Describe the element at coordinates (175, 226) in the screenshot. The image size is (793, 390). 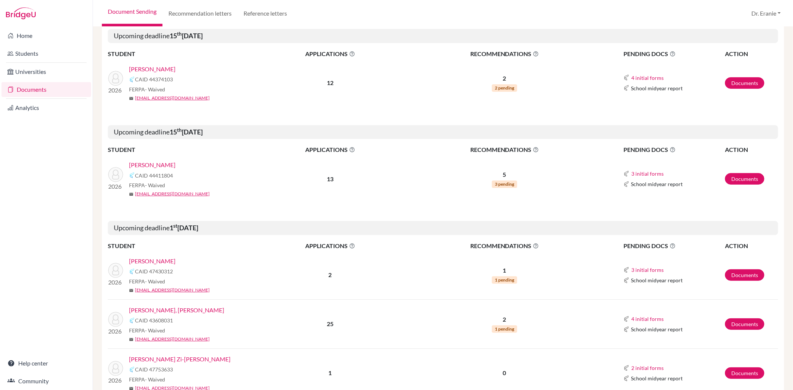
I see `sup: st` at that location.